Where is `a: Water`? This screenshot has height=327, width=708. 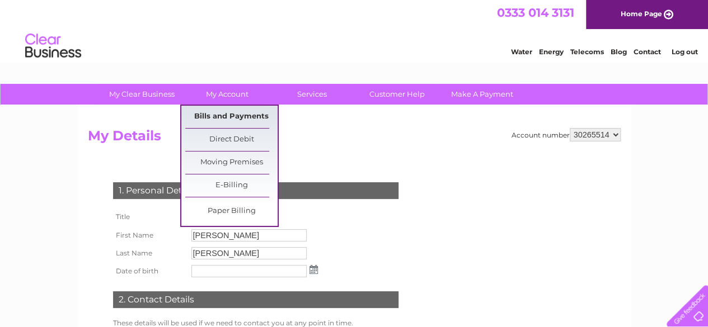 a: Water is located at coordinates (522, 51).